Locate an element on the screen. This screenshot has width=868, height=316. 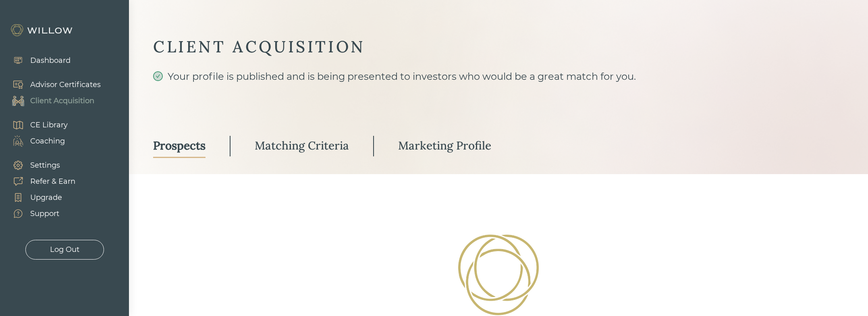
div: Marketing Profile is located at coordinates (445, 146).